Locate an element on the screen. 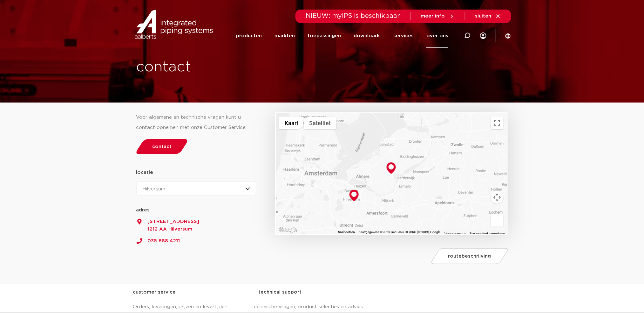  a: Dit gebied openen in Google Maps (er wordt een nieuw venster geopend) is located at coordinates (288, 230).